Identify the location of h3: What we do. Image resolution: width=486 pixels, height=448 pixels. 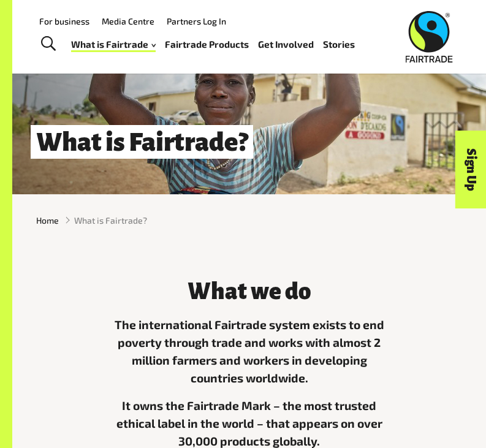
(250, 291).